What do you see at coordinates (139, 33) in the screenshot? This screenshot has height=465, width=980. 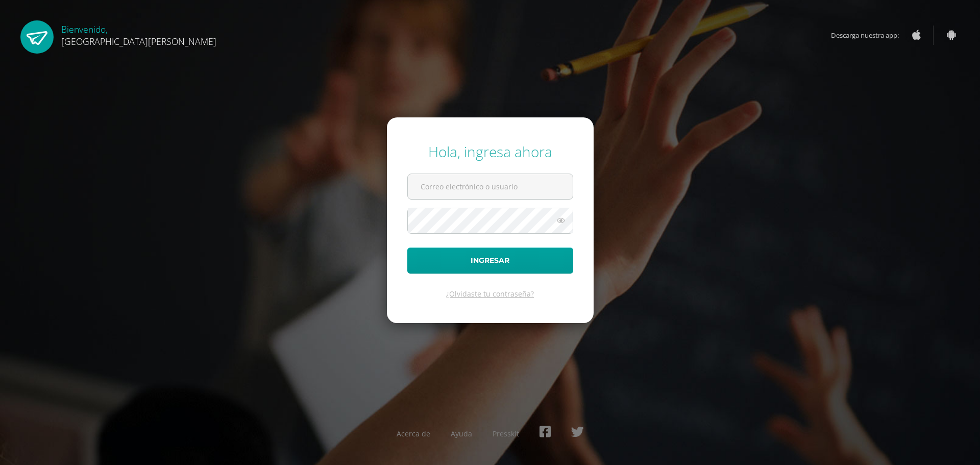 I see `div: Bienvenido,` at bounding box center [139, 33].